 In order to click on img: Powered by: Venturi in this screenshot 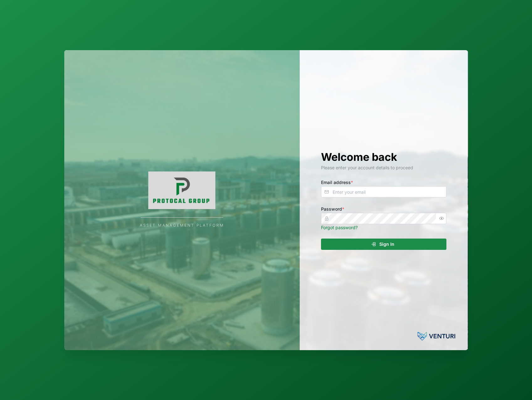, I will do `click(436, 336)`.